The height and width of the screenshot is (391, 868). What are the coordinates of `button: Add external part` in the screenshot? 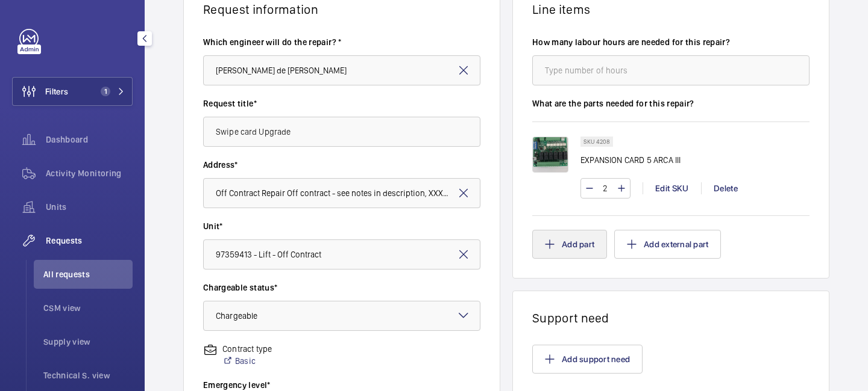 It's located at (667, 245).